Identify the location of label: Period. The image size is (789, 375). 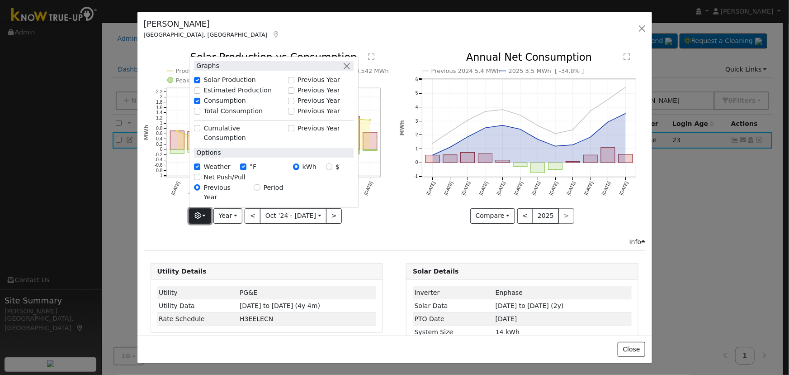
(274, 187).